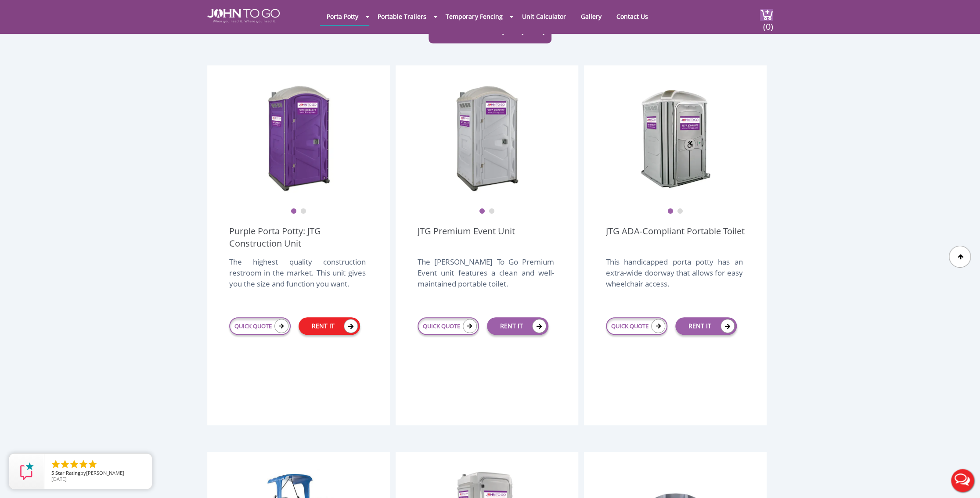 The image size is (980, 498). Describe the element at coordinates (591, 16) in the screenshot. I see `a: Gallery` at that location.